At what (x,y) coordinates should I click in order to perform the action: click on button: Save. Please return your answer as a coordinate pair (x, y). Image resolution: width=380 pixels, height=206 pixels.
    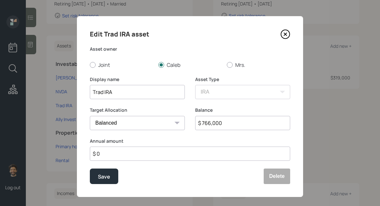
    Looking at the image, I should click on (104, 177).